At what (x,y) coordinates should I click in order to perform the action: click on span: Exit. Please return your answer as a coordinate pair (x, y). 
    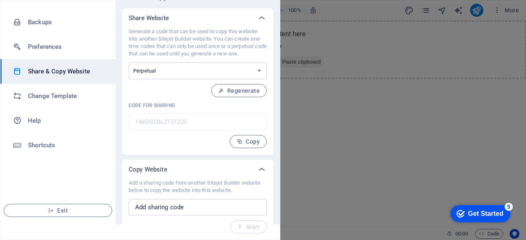
    Looking at the image, I should click on (58, 211).